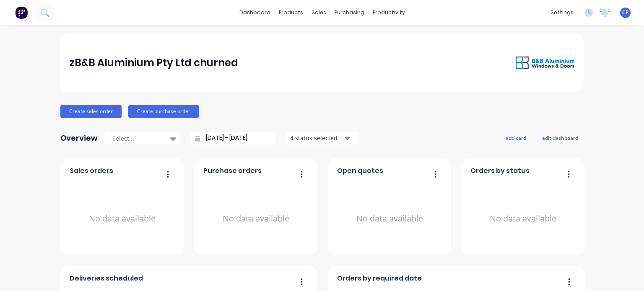  I want to click on button: 4 status selected, so click(321, 139).